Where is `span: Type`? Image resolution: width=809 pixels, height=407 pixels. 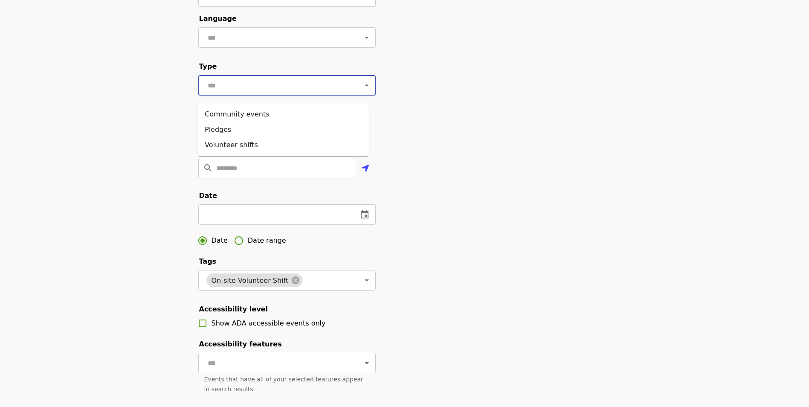 span: Type is located at coordinates (208, 66).